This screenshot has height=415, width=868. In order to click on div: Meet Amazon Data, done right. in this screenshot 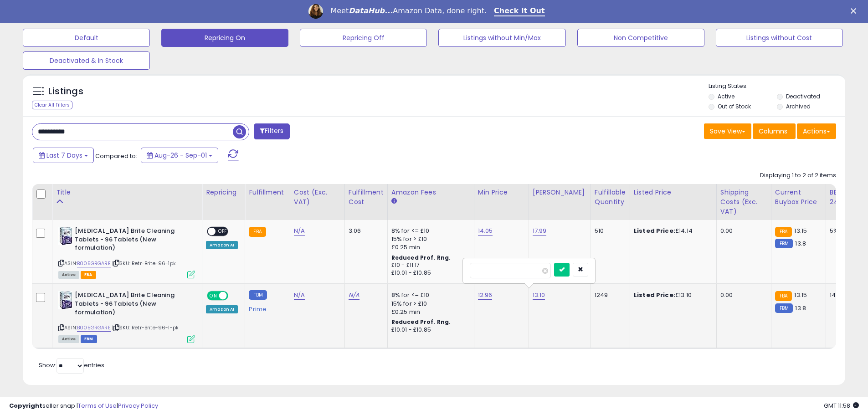, I will do `click(408, 11)`.